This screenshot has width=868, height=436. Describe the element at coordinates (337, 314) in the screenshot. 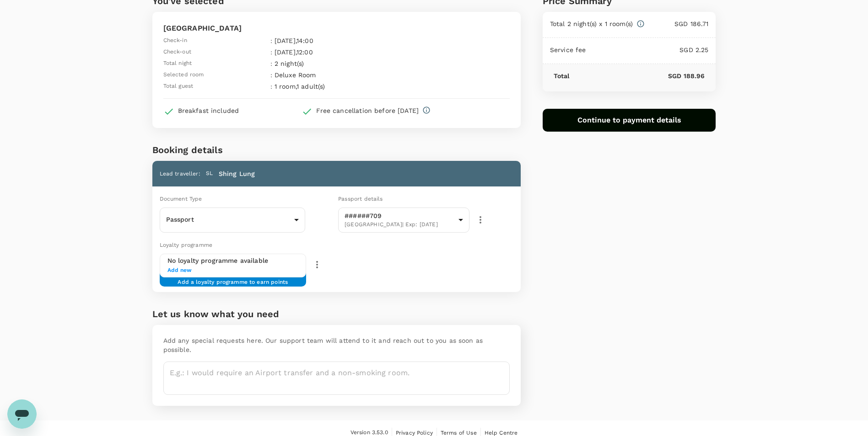

I see `h6: Let us know what you need` at that location.